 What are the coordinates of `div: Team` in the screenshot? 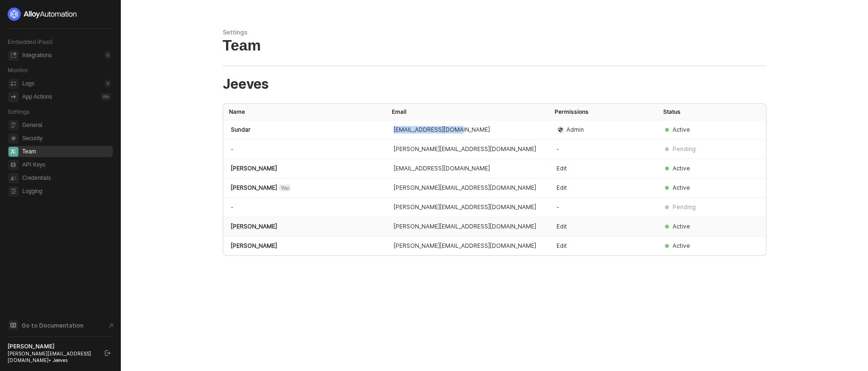 It's located at (494, 45).